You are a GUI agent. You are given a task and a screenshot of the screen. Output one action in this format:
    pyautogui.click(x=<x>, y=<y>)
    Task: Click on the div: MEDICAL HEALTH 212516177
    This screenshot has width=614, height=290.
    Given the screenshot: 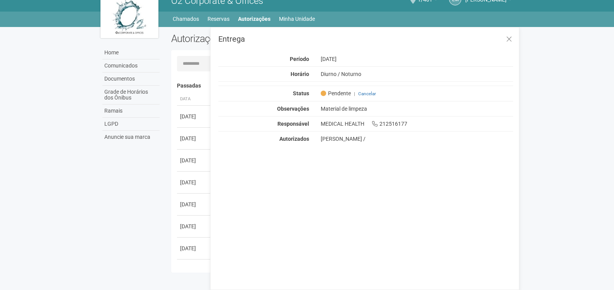 What is the action you would take?
    pyautogui.click(x=417, y=124)
    